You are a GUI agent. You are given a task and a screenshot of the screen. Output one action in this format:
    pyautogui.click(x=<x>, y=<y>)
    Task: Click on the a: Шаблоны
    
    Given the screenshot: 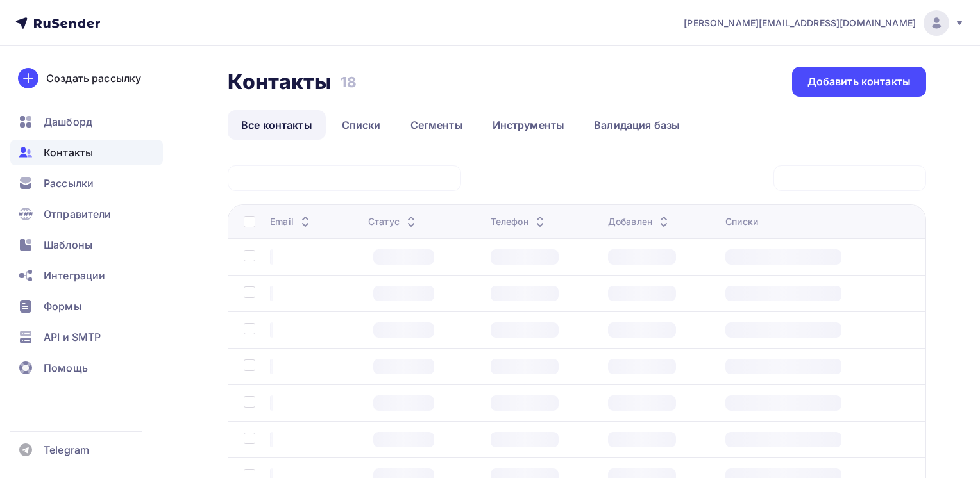 What is the action you would take?
    pyautogui.click(x=87, y=245)
    